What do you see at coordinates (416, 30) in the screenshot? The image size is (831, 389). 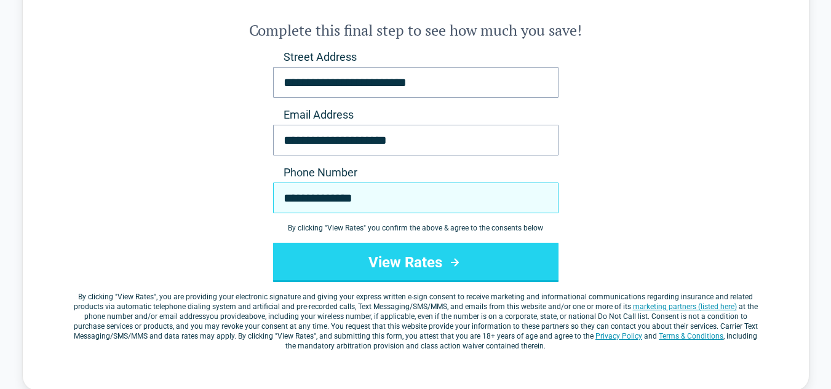 I see `h2: Complete this final step to see how much you save!` at bounding box center [416, 30].